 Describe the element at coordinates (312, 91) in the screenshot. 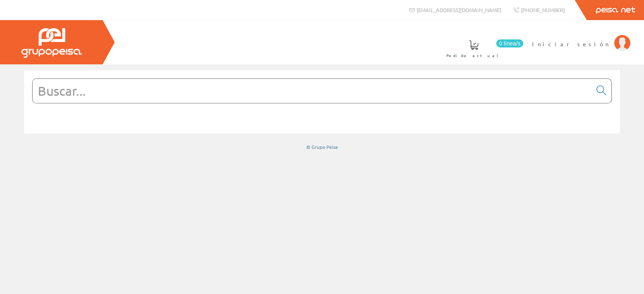

I see `input: Buscar...` at that location.